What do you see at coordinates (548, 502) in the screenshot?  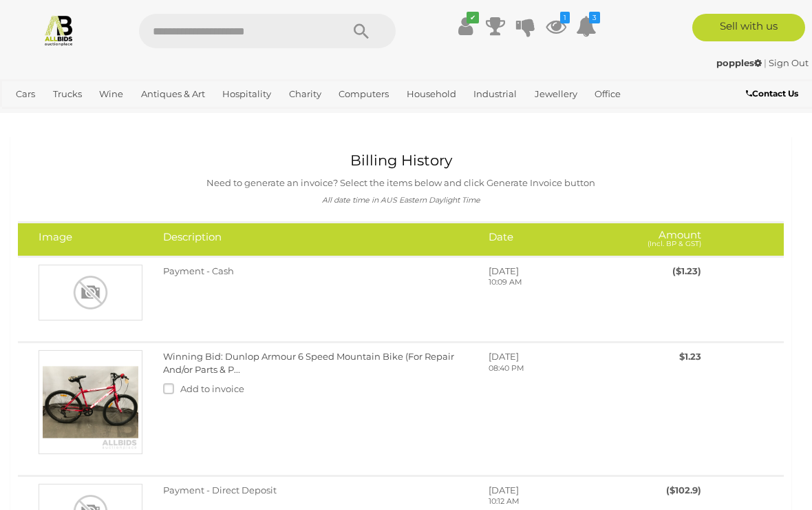 I see `p: 10:12 AM` at bounding box center [548, 502].